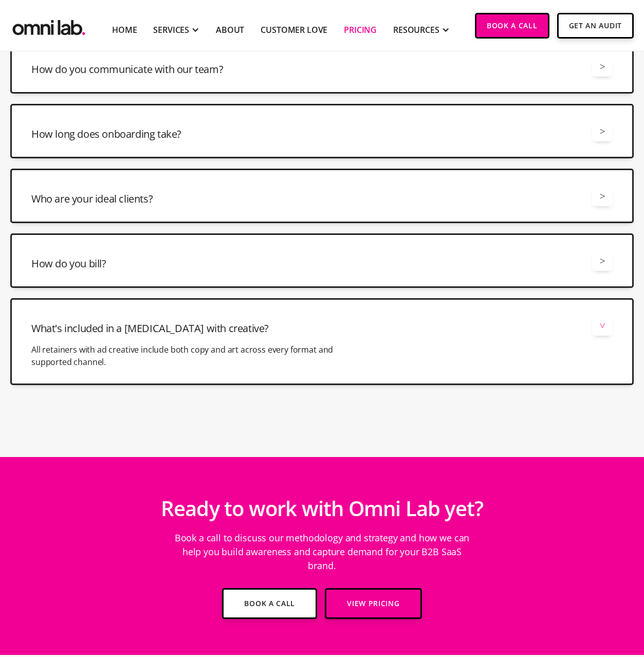 This screenshot has height=657, width=644. What do you see at coordinates (92, 199) in the screenshot?
I see `h3: Who are your ideal clients?` at bounding box center [92, 199].